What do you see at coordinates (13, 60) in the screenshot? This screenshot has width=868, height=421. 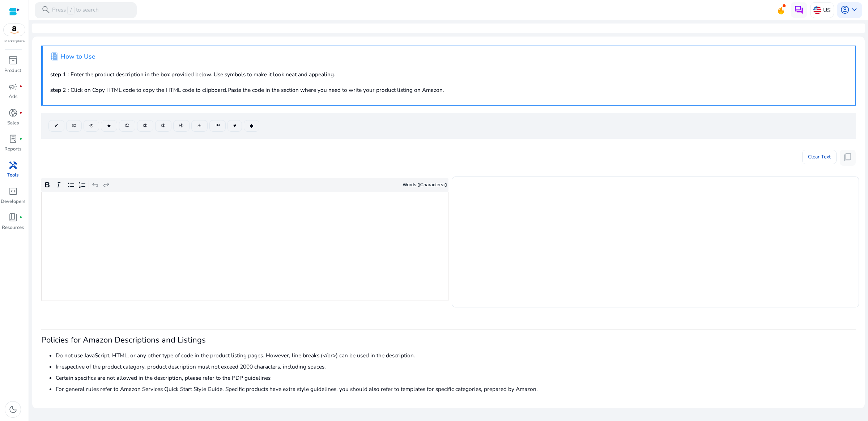 I see `span: inventory_2` at bounding box center [13, 60].